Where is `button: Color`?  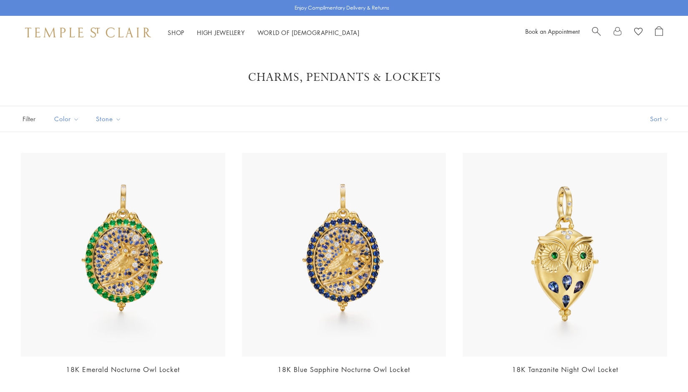 button: Color is located at coordinates (67, 119).